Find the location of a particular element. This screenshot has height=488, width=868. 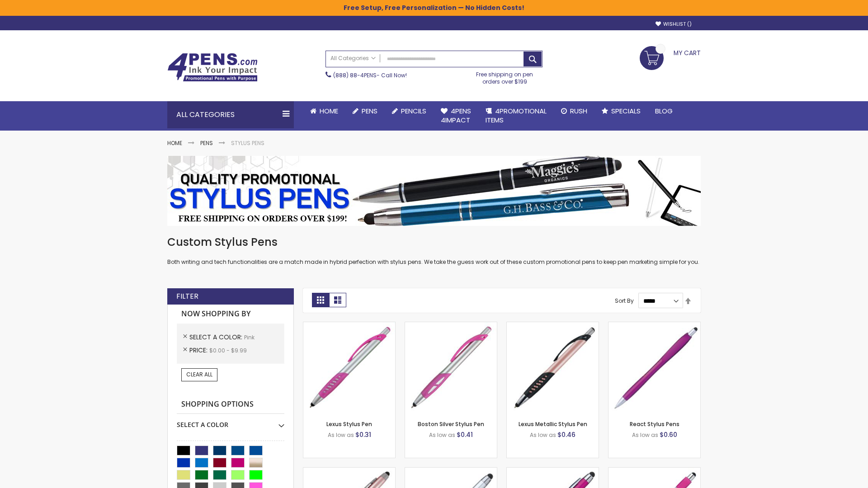

a: Pencils is located at coordinates (409, 111).